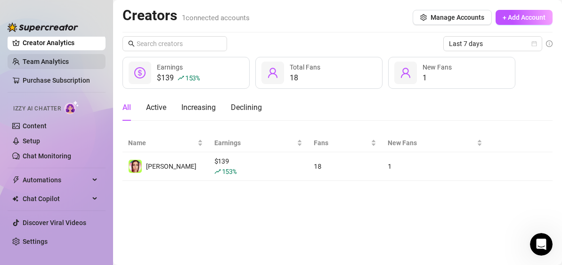 Image resolution: width=562 pixels, height=265 pixels. I want to click on th: Fans, so click(345, 143).